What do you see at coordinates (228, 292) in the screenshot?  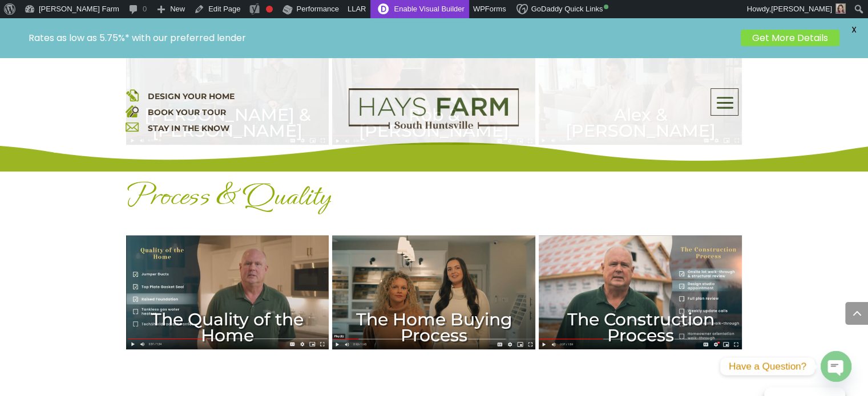 I see `a: The Quality of the Home` at bounding box center [228, 292].